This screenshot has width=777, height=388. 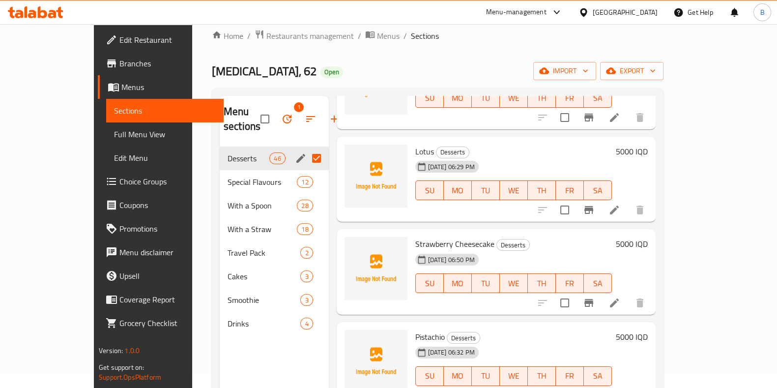 What do you see at coordinates (598, 283) in the screenshot?
I see `span: SA` at bounding box center [598, 283].